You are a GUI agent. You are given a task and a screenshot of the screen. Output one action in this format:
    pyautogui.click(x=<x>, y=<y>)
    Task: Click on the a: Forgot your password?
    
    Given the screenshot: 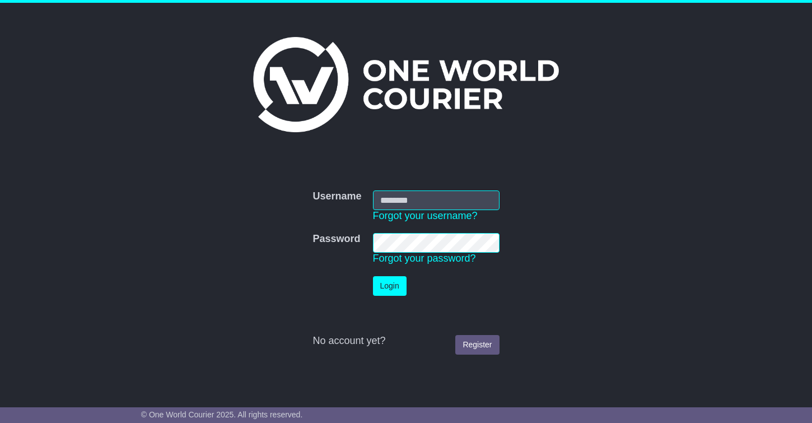 What is the action you would take?
    pyautogui.click(x=424, y=258)
    